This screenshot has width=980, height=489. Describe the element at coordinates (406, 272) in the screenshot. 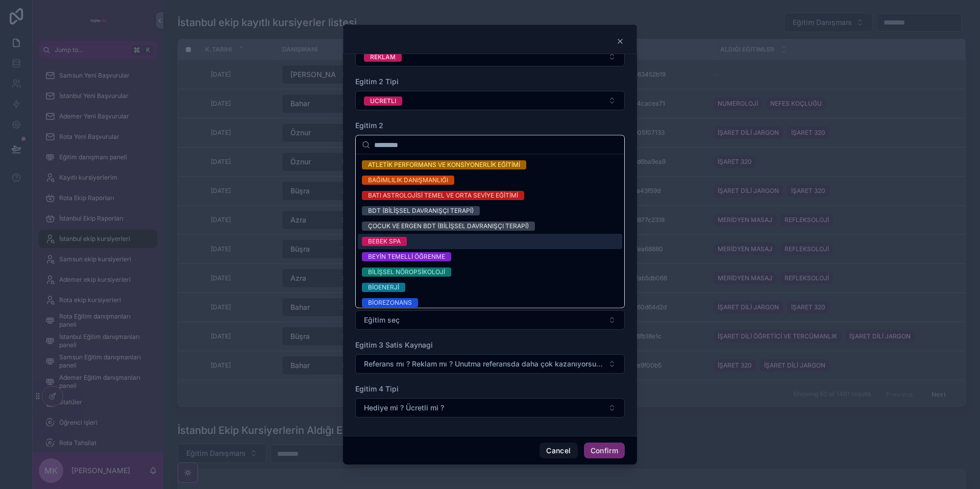

I see `div: BİLİŞSEL NÖROPSİKOLOJİ` at that location.